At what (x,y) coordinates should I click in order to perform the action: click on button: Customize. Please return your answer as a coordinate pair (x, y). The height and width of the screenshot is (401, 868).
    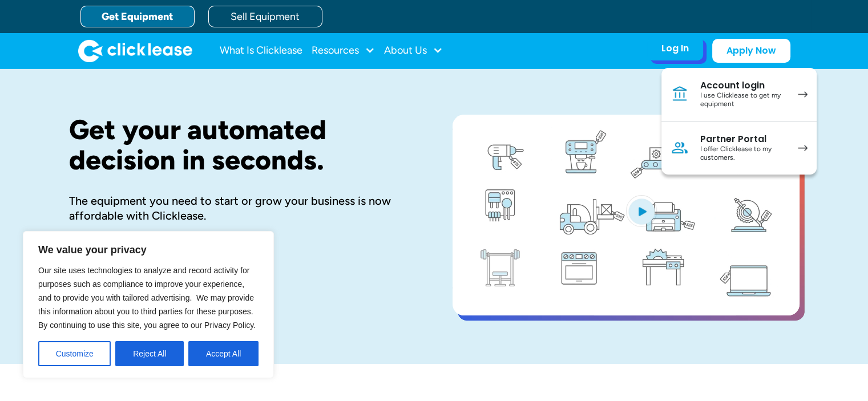
    Looking at the image, I should click on (74, 353).